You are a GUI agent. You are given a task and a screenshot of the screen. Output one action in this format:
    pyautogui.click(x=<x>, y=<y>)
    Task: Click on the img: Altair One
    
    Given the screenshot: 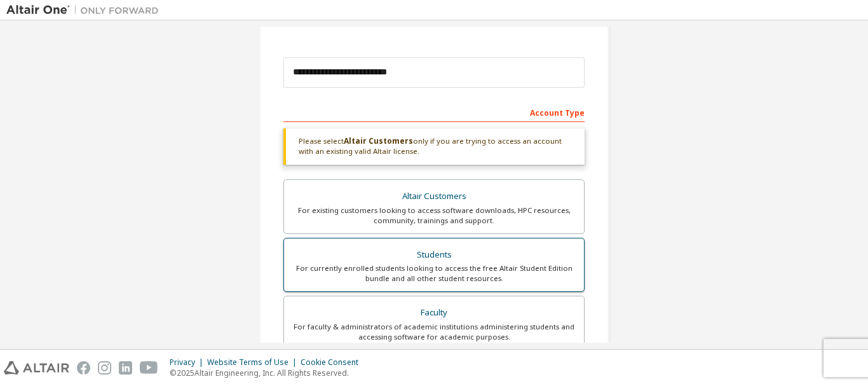 What is the action you would take?
    pyautogui.click(x=86, y=11)
    